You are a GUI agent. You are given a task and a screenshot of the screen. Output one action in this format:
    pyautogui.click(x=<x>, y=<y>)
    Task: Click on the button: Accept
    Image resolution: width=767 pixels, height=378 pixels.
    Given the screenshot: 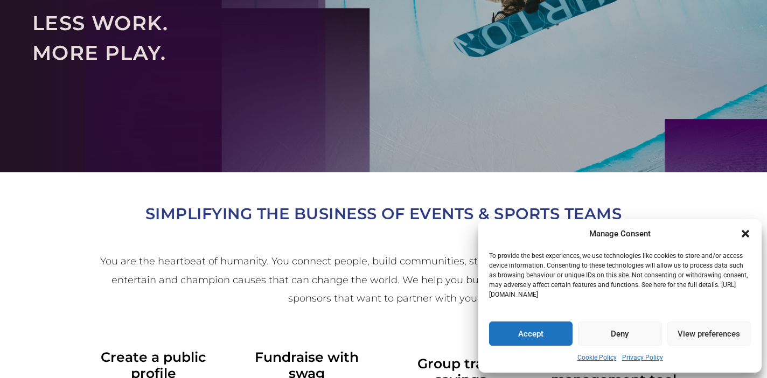 What is the action you would take?
    pyautogui.click(x=531, y=333)
    